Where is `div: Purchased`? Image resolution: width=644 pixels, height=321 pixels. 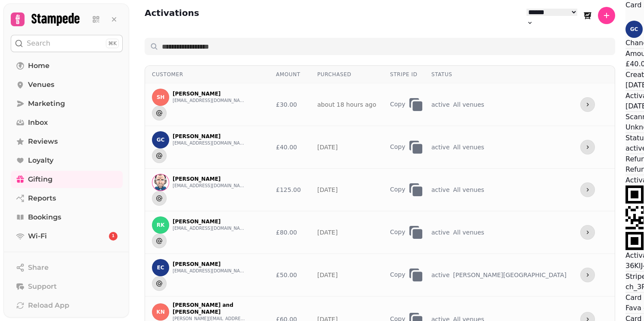
div: Purchased is located at coordinates (347, 75).